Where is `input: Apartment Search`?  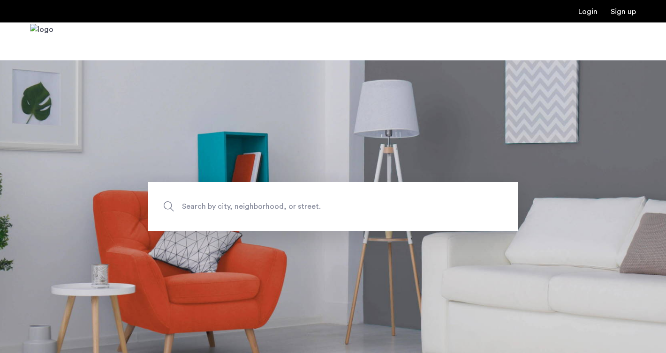 input: Apartment Search is located at coordinates (333, 207).